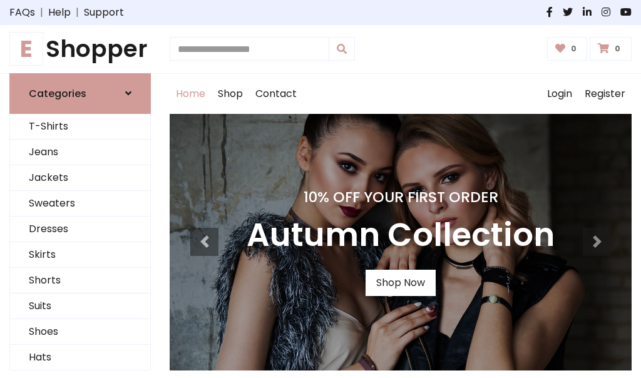  I want to click on a: Support, so click(104, 13).